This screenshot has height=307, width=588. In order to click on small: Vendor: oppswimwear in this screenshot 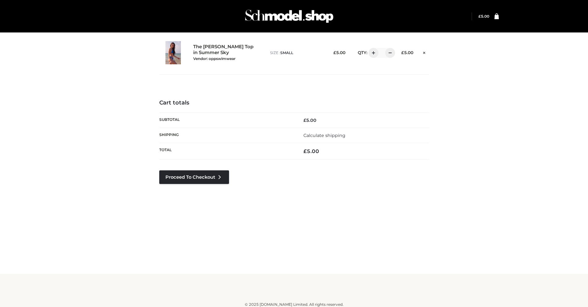, I will do `click(214, 58)`.